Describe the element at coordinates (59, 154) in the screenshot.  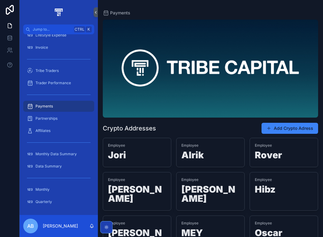
I see `a: Monthly Data Summary` at that location.